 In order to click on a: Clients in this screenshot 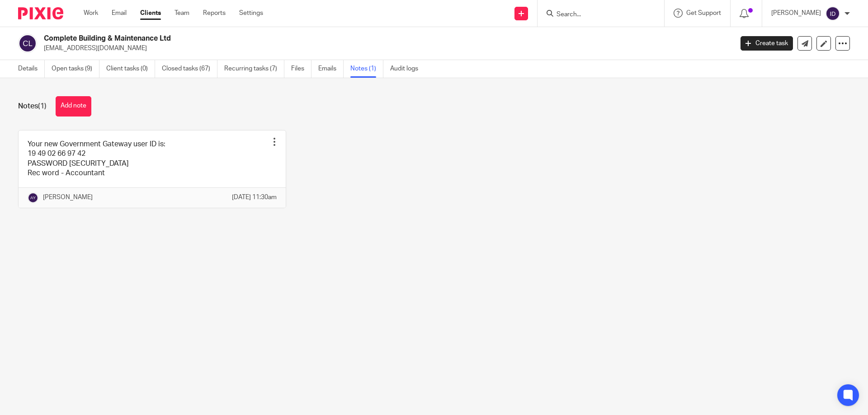, I will do `click(150, 13)`.